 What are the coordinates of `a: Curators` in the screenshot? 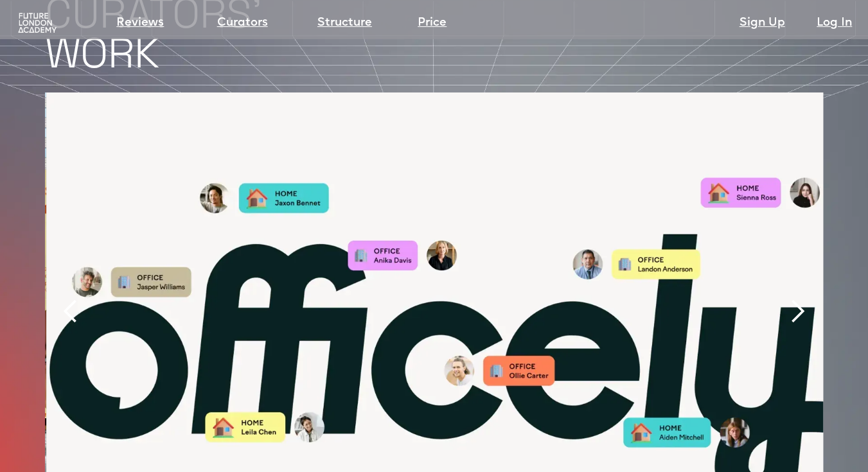 It's located at (242, 23).